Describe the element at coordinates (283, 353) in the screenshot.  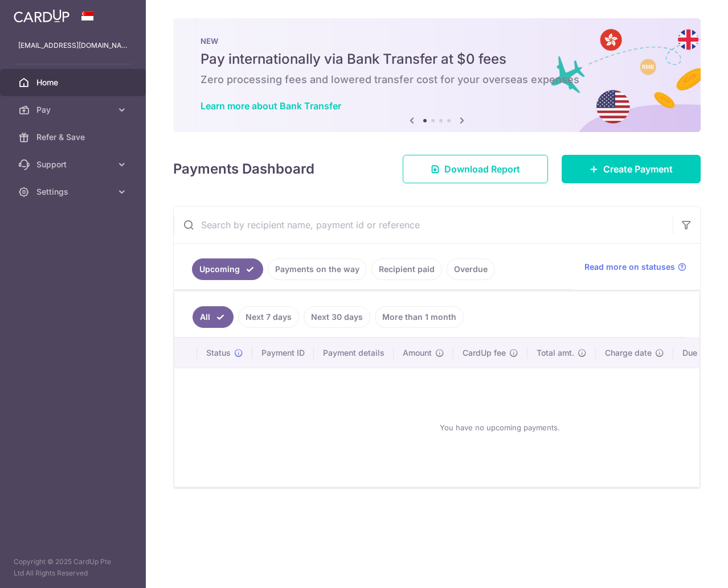
I see `th: Payment ID` at that location.